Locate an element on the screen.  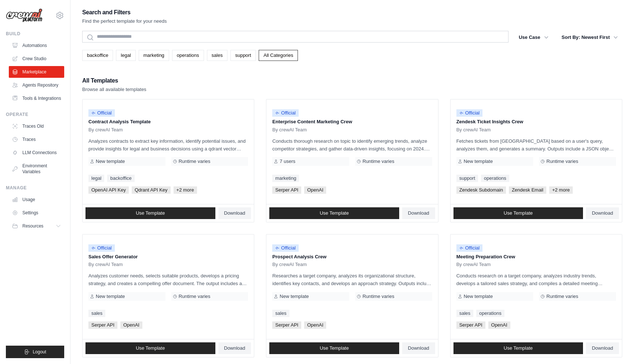
a: Crew Studio is located at coordinates (36, 59).